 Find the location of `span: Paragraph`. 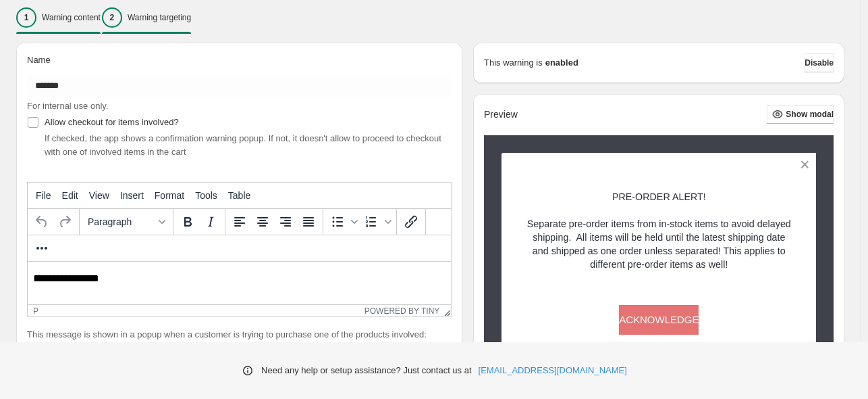

span: Paragraph is located at coordinates (121, 222).